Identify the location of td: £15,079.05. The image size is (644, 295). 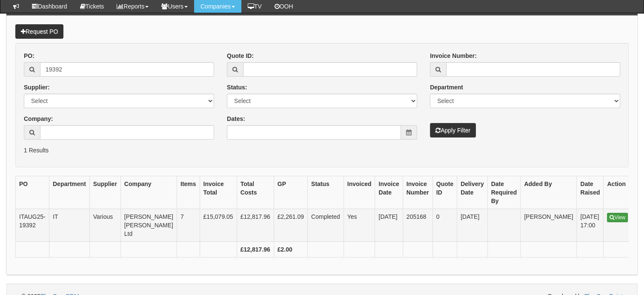
(218, 225).